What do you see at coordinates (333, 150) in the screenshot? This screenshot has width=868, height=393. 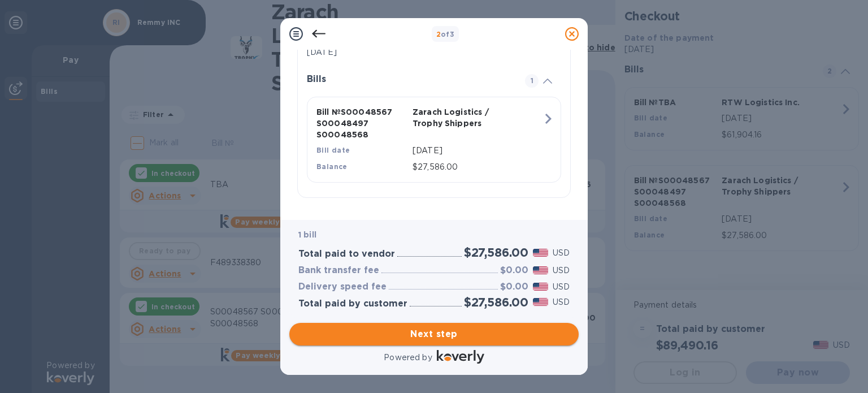 I see `b: Bill date` at bounding box center [333, 150].